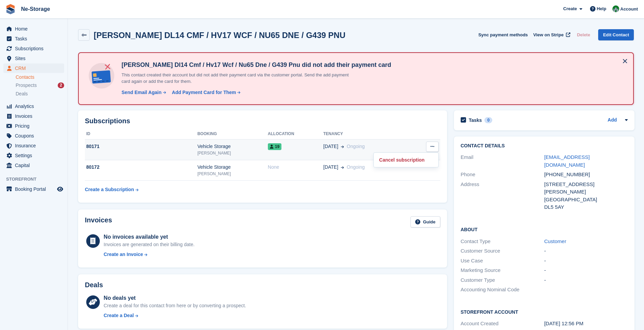 This screenshot has width=644, height=330. Describe the element at coordinates (475, 120) in the screenshot. I see `h2: Tasks` at that location.